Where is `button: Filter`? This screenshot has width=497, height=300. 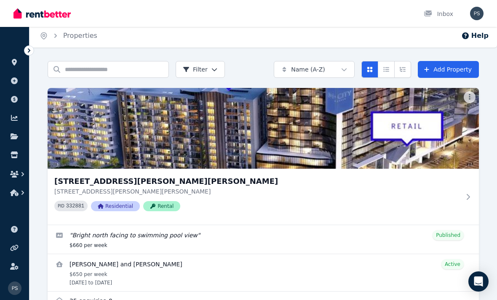 button: Filter is located at coordinates (200, 70).